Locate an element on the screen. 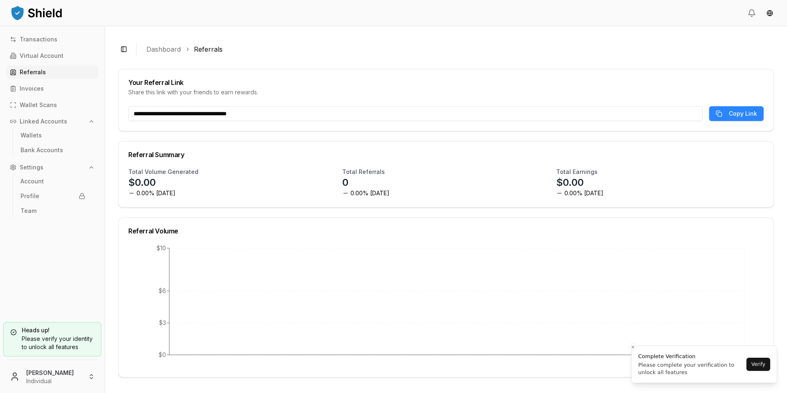 This screenshot has width=787, height=393. a: Wallets is located at coordinates (53, 135).